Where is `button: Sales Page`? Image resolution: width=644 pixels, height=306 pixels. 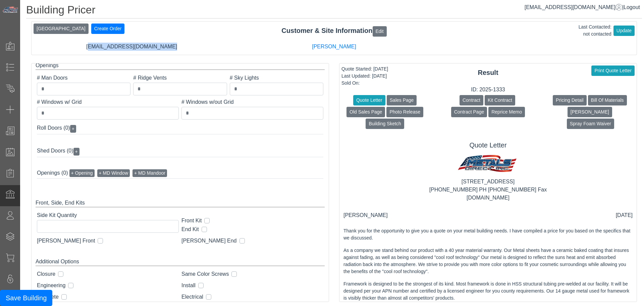
button: Sales Page is located at coordinates (402, 100).